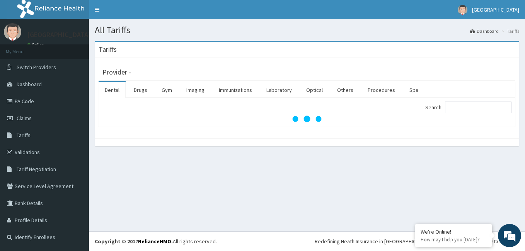 The width and height of the screenshot is (525, 251). I want to click on a: Laboratory, so click(279, 90).